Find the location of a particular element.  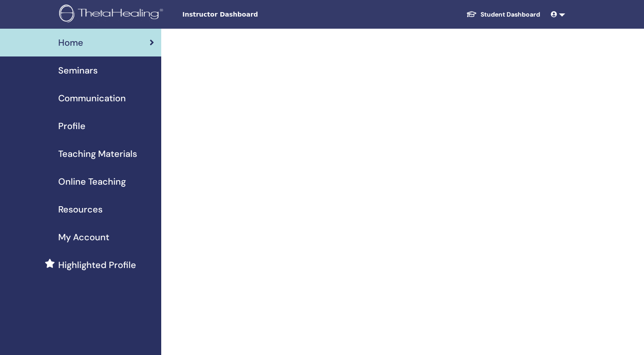

span: My Account is located at coordinates (84, 237).